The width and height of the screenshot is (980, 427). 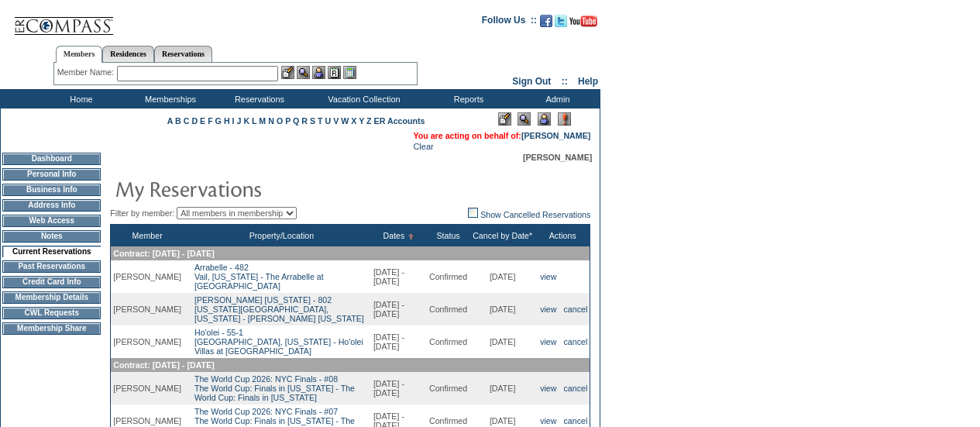 I want to click on a: S, so click(x=313, y=121).